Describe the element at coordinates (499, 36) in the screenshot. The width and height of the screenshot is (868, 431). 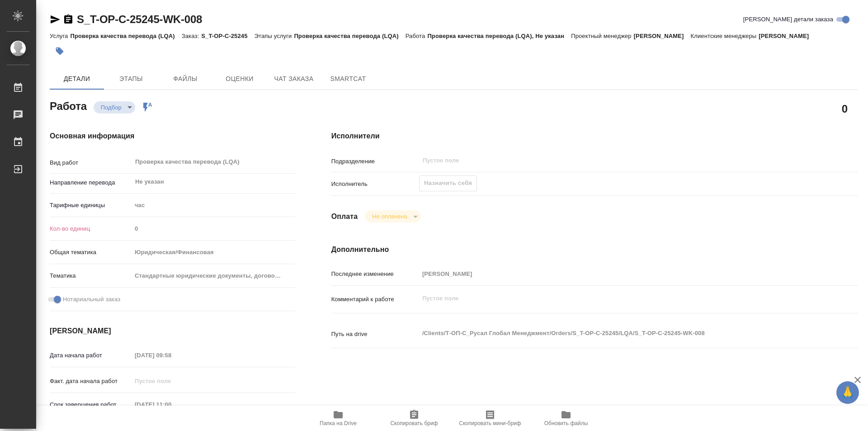
I see `p: Проверка качества перевода (LQA), Не указан` at that location.